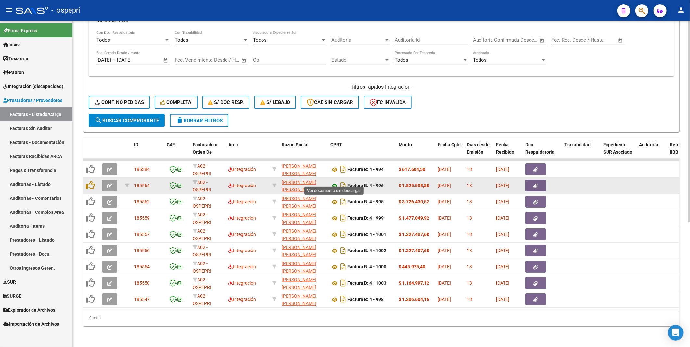  I want to click on span: Días desde Emisión, so click(478, 148).